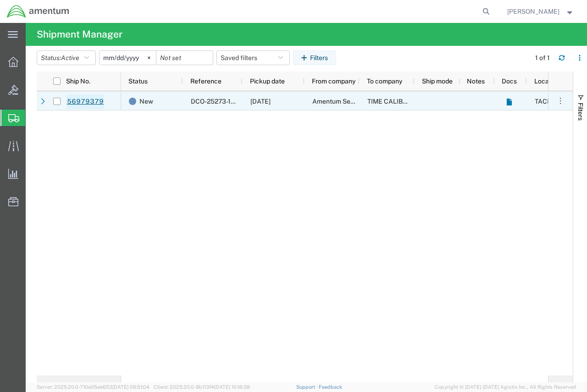 The width and height of the screenshot is (587, 392). I want to click on div: 1 of 1, so click(543, 58).